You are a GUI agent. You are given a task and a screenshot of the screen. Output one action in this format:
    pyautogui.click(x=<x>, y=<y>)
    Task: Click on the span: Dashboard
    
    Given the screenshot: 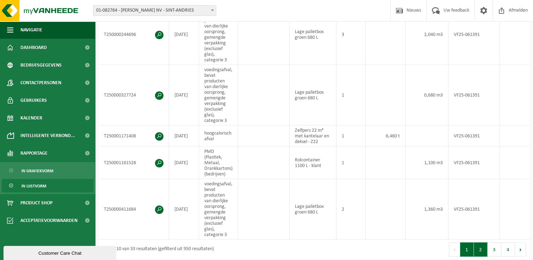 What is the action you would take?
    pyautogui.click(x=33, y=48)
    